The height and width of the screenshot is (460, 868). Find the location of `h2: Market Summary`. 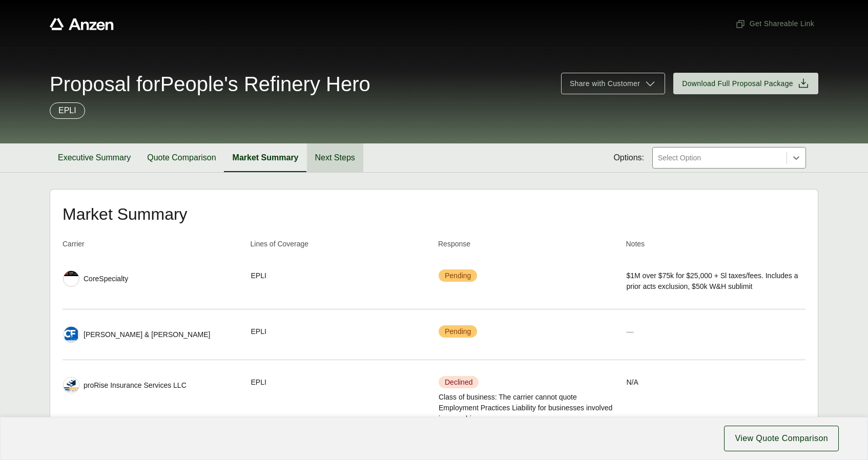

h2: Market Summary is located at coordinates (434, 214).